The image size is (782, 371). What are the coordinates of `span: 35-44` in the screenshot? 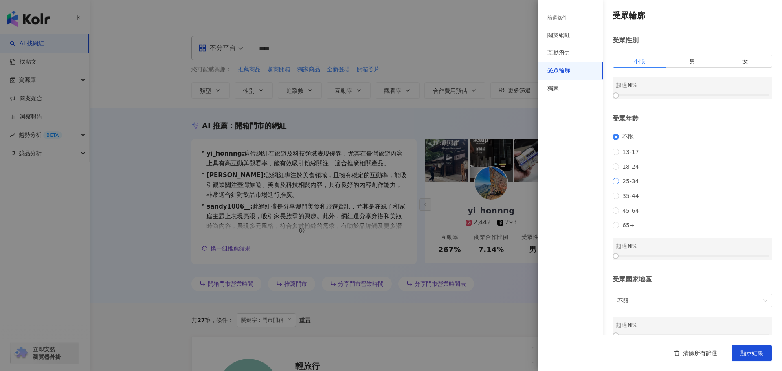 It's located at (631, 196).